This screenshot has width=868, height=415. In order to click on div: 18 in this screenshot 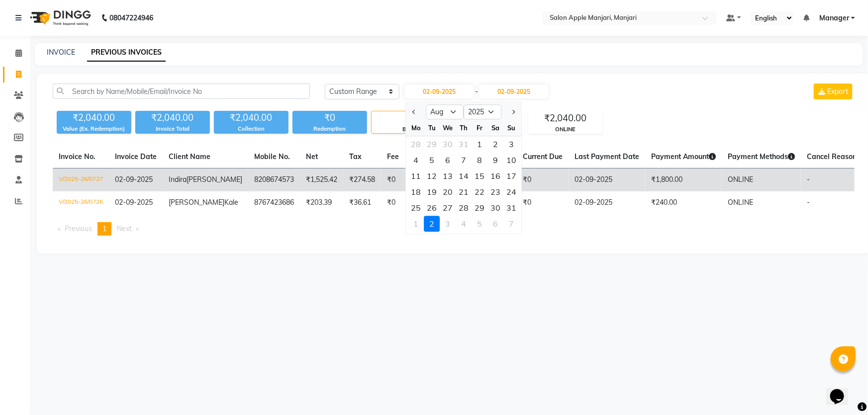, I will do `click(416, 192)`.